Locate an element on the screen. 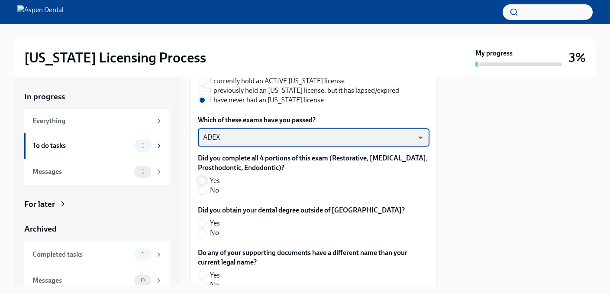  a: Messages1 is located at coordinates (97, 171).